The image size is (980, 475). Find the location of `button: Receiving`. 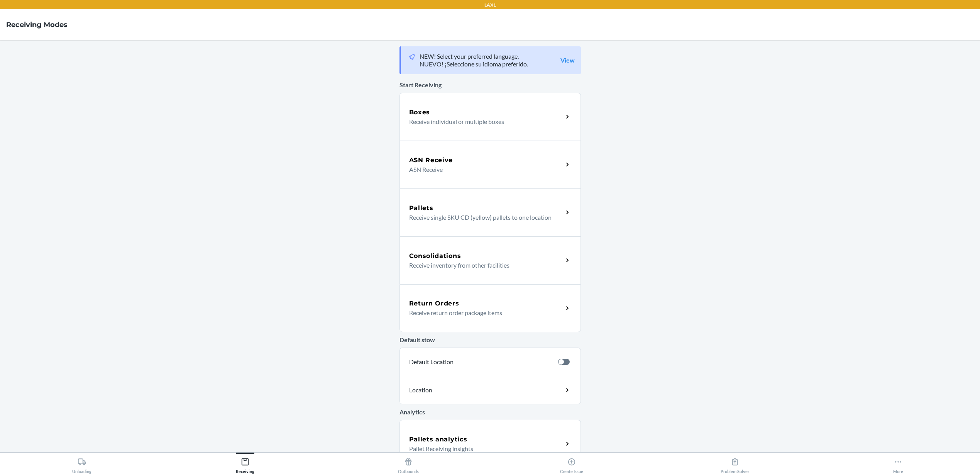

button: Receiving is located at coordinates (244, 463).